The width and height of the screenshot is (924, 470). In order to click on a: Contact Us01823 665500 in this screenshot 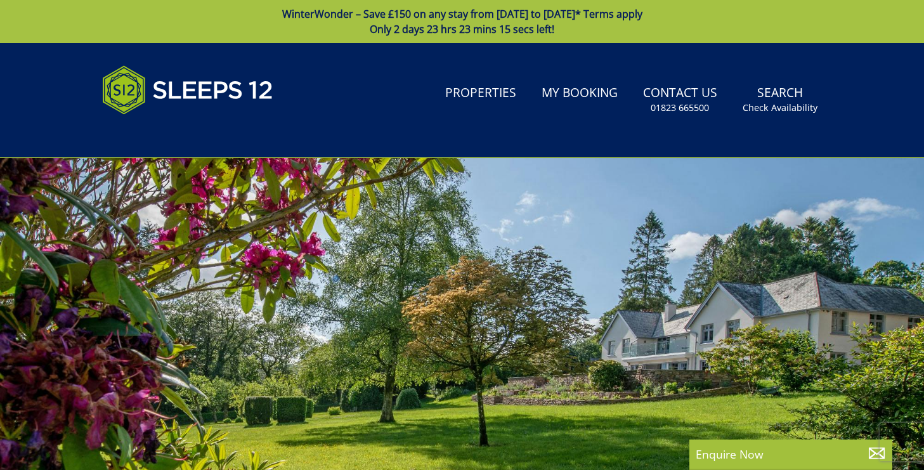, I will do `click(680, 100)`.